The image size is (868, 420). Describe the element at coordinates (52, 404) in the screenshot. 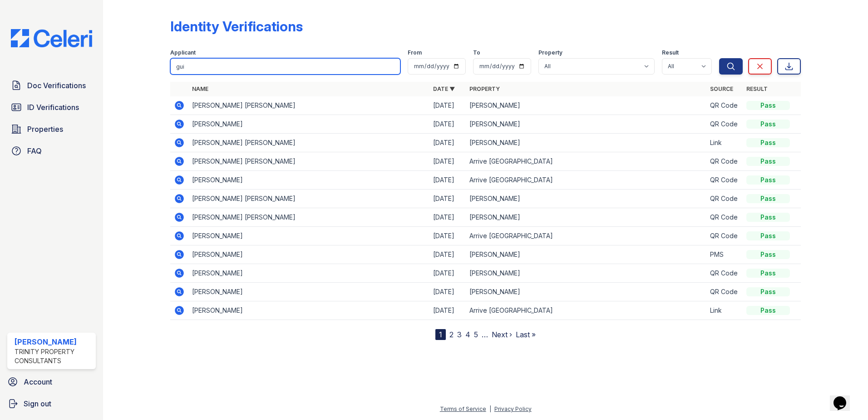

I see `button: Sign out` at that location.